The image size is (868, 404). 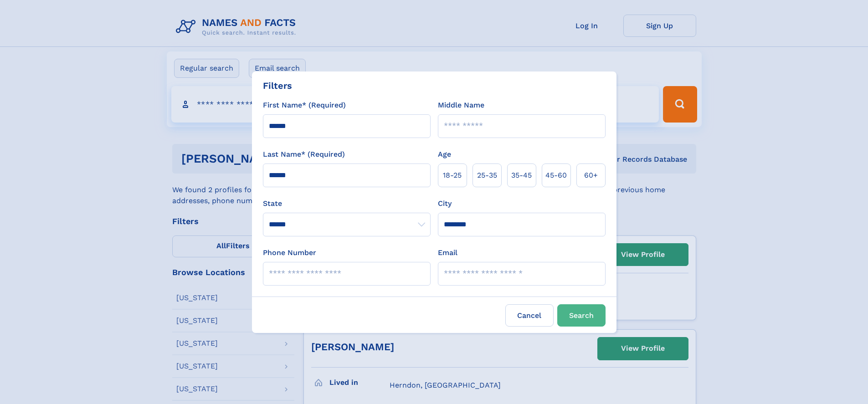 I want to click on label: Phone Number, so click(x=290, y=252).